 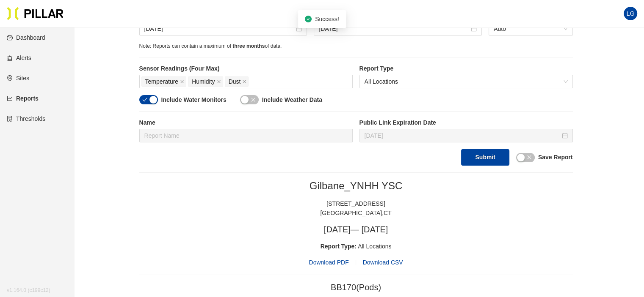 What do you see at coordinates (466, 123) in the screenshot?
I see `label: Public Link Expiration Date` at bounding box center [466, 123].